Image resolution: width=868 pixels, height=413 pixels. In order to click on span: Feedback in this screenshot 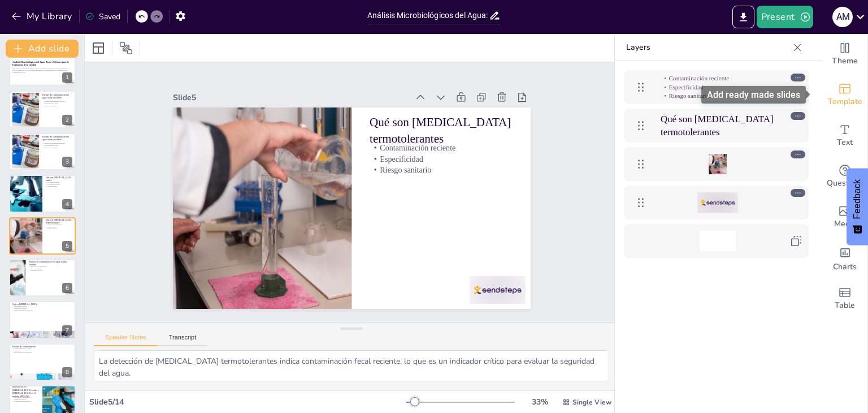, I will do `click(857, 199)`.